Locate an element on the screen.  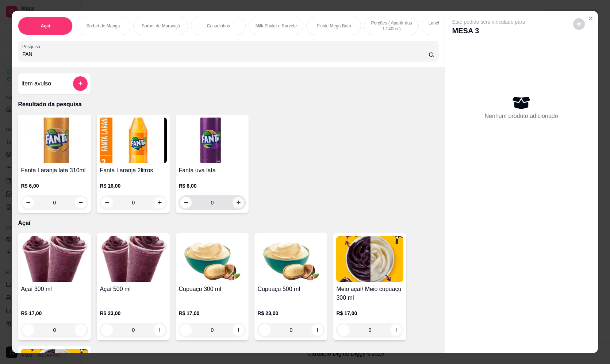
h4: Cupuaçu 300 ml is located at coordinates (212, 289).